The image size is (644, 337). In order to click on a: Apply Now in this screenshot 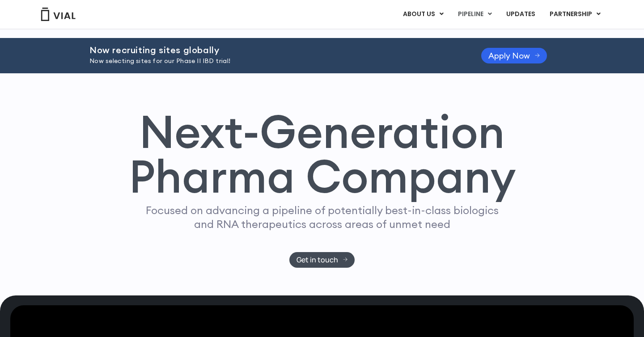, I will do `click(514, 56)`.